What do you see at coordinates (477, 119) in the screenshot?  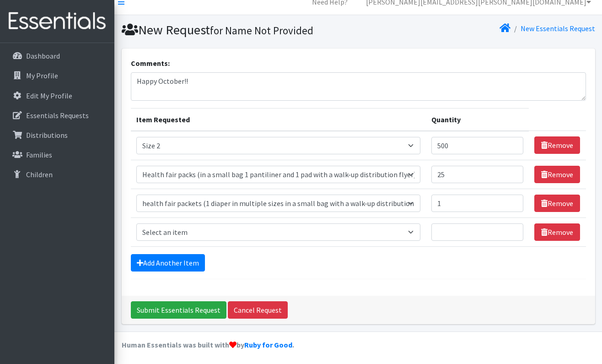 I see `th: Quantity` at bounding box center [477, 119].